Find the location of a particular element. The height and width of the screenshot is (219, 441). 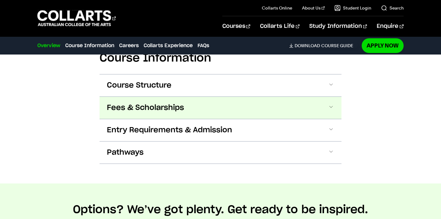

span: Course Structure is located at coordinates (139, 86).